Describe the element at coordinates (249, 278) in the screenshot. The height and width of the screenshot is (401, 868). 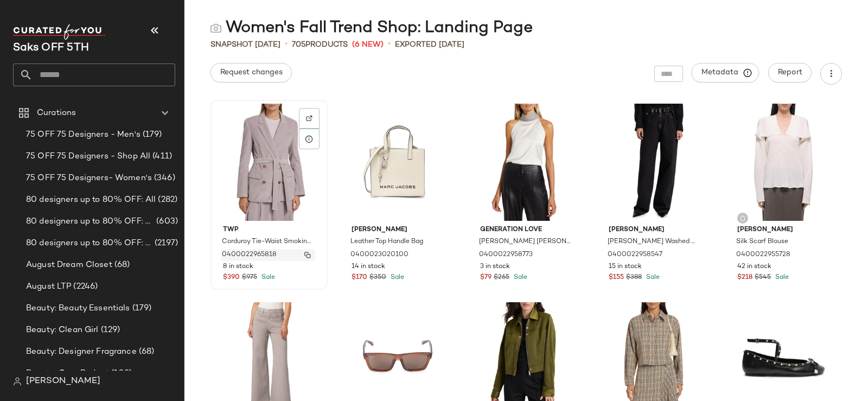
I see `span: $975` at that location.